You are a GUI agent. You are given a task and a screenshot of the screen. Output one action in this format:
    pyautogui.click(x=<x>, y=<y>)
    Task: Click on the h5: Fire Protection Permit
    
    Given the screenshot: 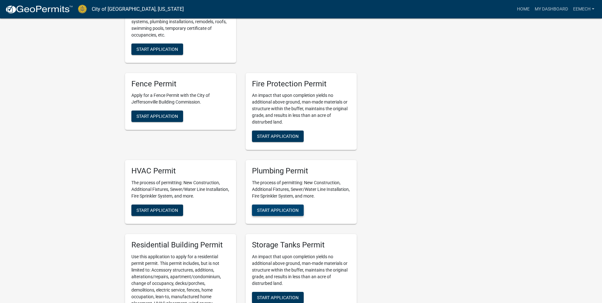 What is the action you would take?
    pyautogui.click(x=301, y=84)
    